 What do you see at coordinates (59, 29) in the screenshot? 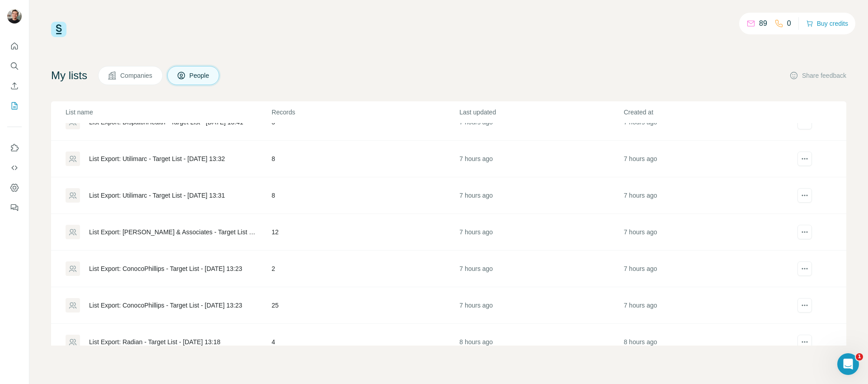
I see `img: Surfe Logo` at bounding box center [59, 29].